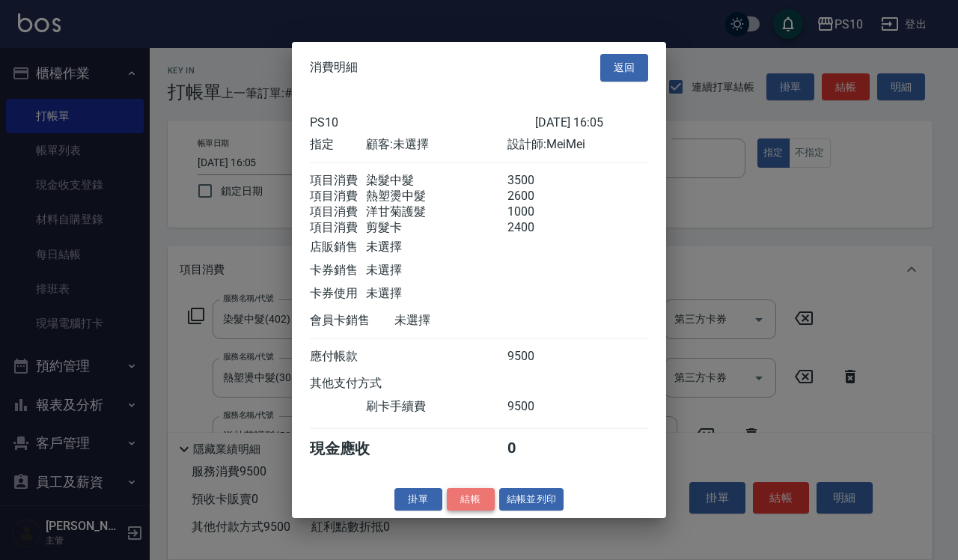  I want to click on div: 其他支付方式, so click(366, 383).